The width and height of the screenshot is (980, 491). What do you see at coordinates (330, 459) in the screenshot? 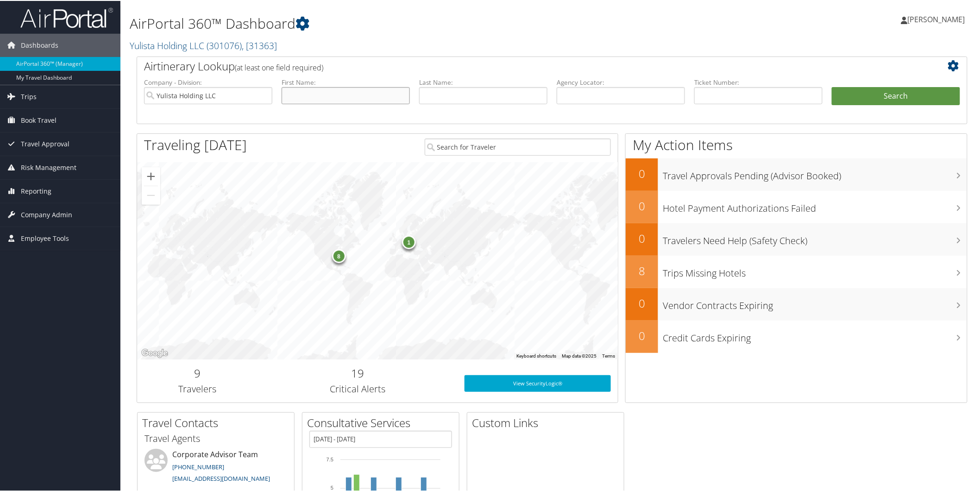
I see `tspan: 7.5` at bounding box center [330, 459].